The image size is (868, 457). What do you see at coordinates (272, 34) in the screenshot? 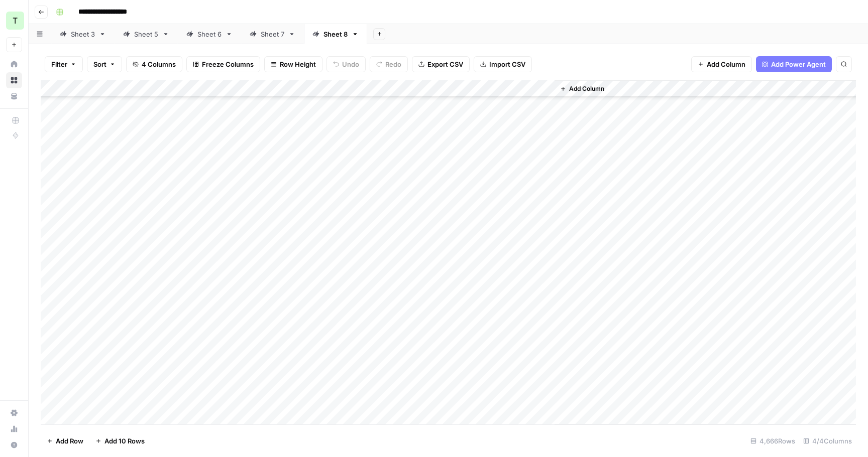
I see `div: Sheet 7` at bounding box center [272, 34].